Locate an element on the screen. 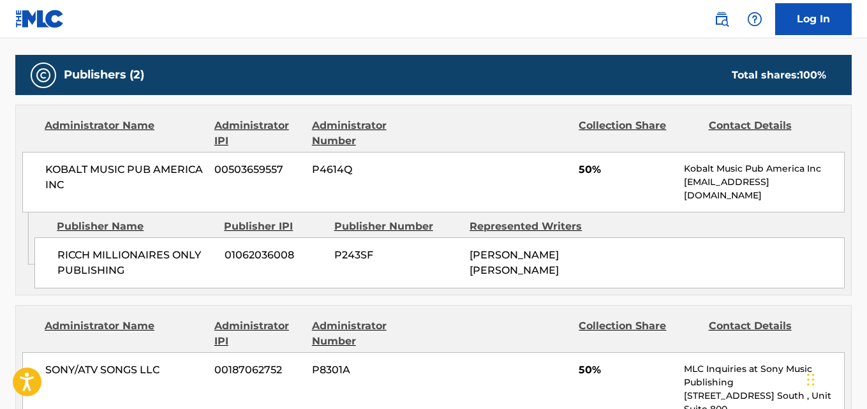 The image size is (867, 409). h5: Publishers (2) is located at coordinates (104, 75).